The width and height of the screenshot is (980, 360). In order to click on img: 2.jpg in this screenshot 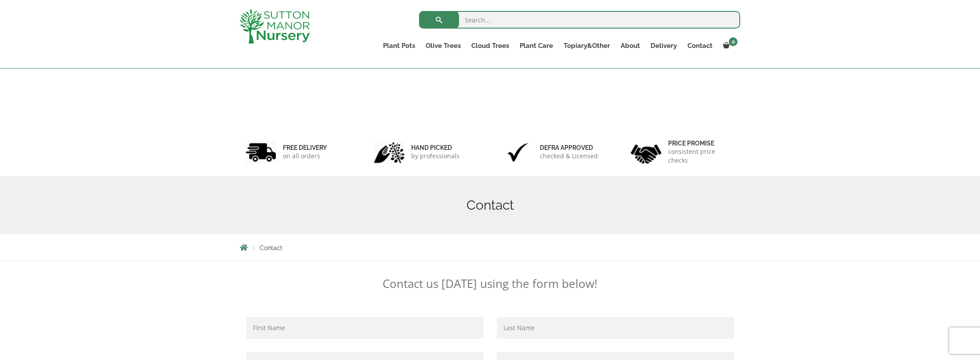, I will do `click(389, 152)`.